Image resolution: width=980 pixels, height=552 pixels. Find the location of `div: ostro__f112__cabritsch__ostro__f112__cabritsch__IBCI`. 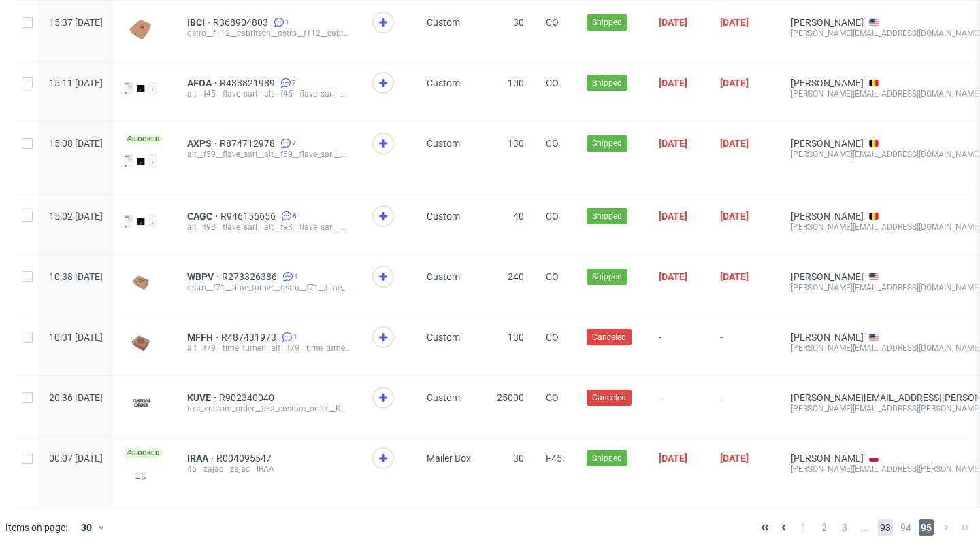

div: ostro__f112__cabritsch__ostro__f112__cabritsch__IBCI is located at coordinates (269, 33).